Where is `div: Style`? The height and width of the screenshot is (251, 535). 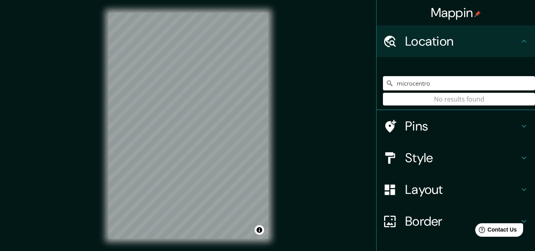
div: Style is located at coordinates (456, 158).